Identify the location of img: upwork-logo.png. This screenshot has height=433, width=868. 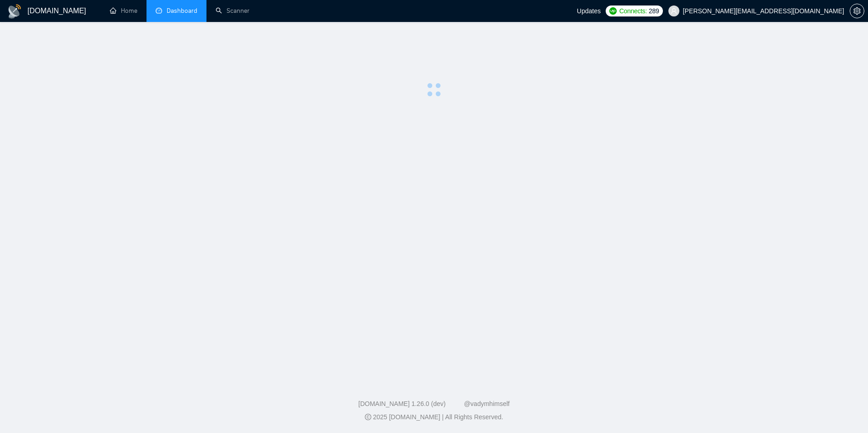
(613, 11).